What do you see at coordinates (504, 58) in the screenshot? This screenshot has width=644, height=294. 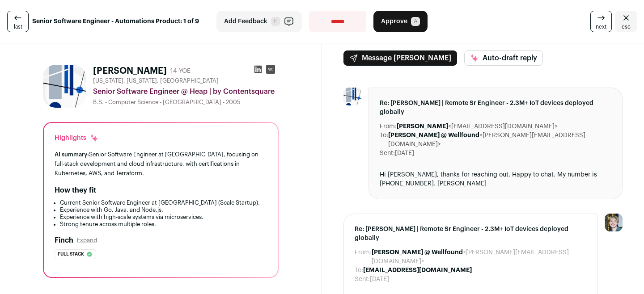 I see `button: Auto-draft reply` at bounding box center [504, 58].